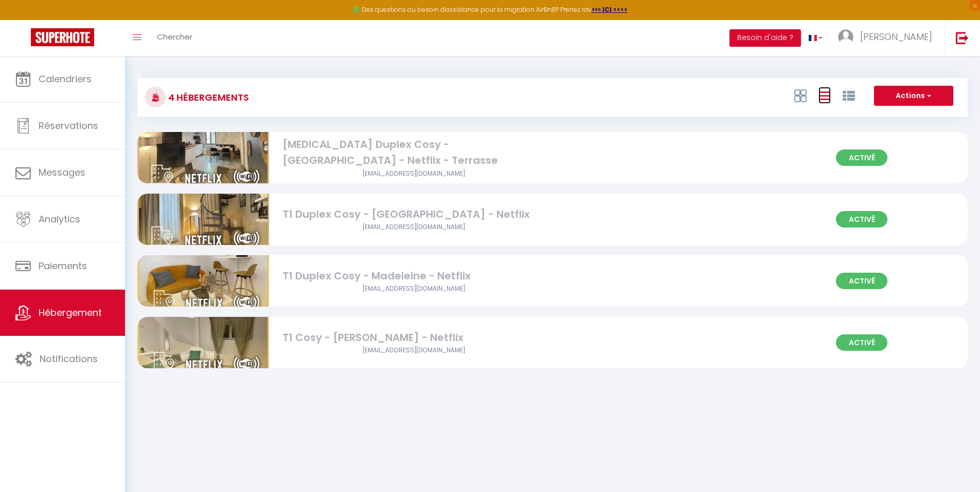  I want to click on span: Notifications, so click(68, 358).